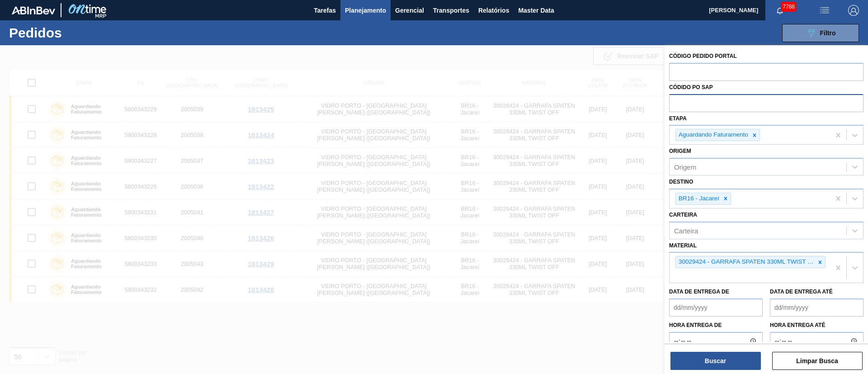 This screenshot has height=374, width=868. I want to click on label: Códido PO SAP, so click(690, 87).